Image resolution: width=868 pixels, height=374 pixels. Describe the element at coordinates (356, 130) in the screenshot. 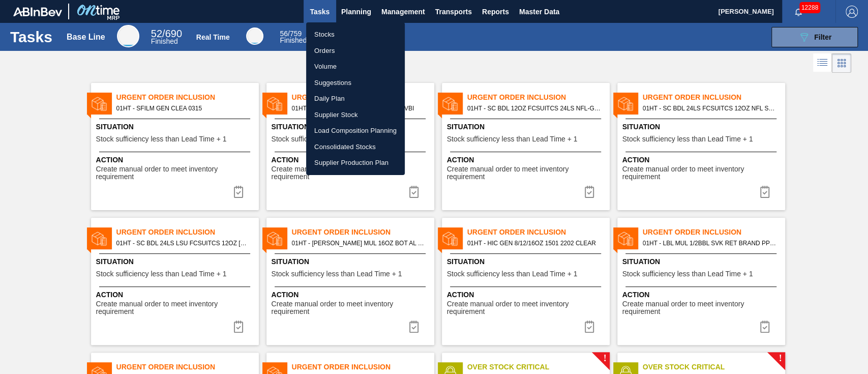

I see `li: Load Composition Planning` at that location.